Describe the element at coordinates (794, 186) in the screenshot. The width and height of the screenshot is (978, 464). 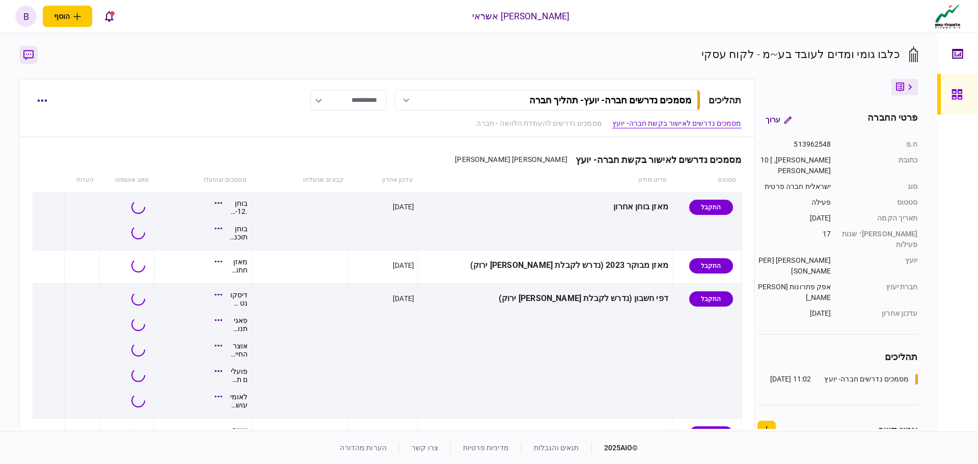
I see `div: ישראלית חברה פרטית` at that location.